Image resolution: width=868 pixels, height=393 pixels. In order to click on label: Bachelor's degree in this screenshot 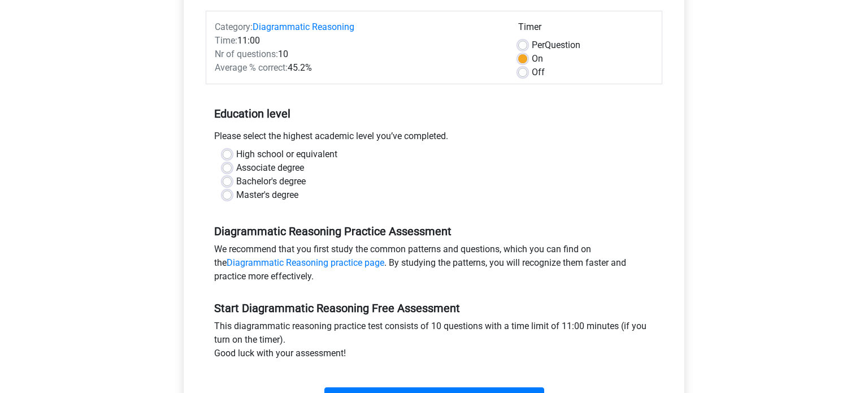, I will do `click(270, 181)`.